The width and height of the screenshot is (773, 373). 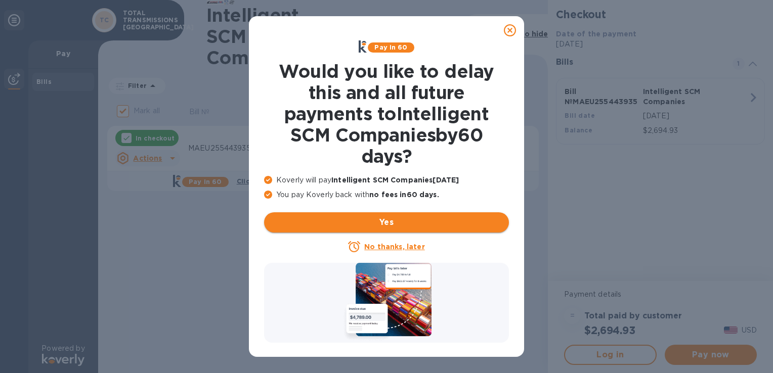 What do you see at coordinates (404, 195) in the screenshot?
I see `b: no fees in 60 days .` at bounding box center [404, 195].